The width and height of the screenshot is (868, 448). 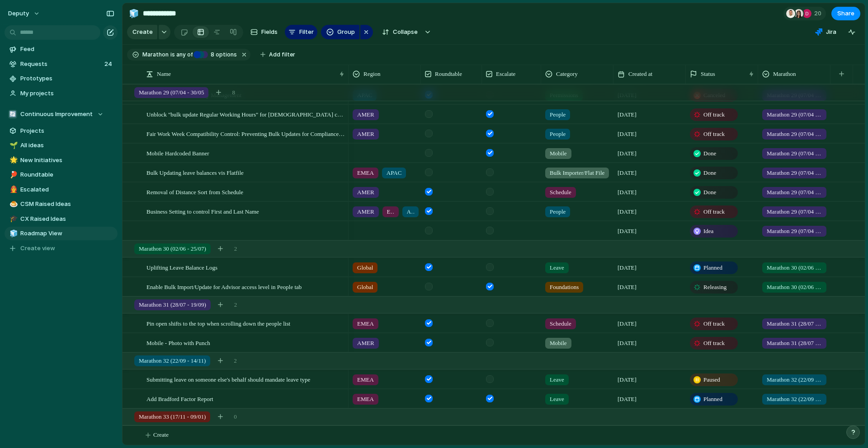 I want to click on span: Region, so click(x=372, y=74).